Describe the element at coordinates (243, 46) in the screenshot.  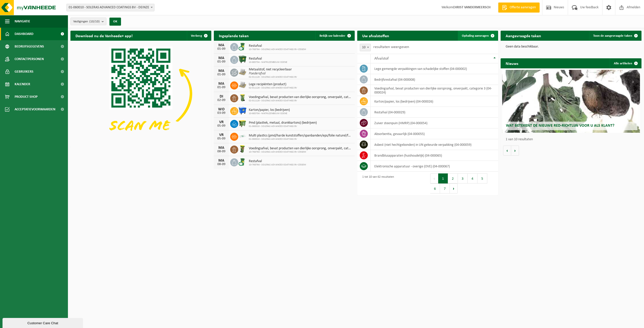
I see `img: WB-0240-CU` at that location.